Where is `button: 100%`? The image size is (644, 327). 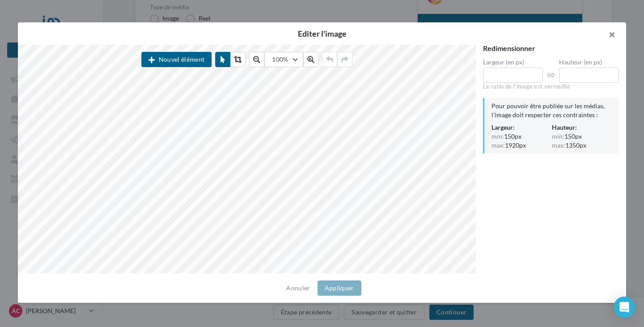 button: 100% is located at coordinates (283, 60).